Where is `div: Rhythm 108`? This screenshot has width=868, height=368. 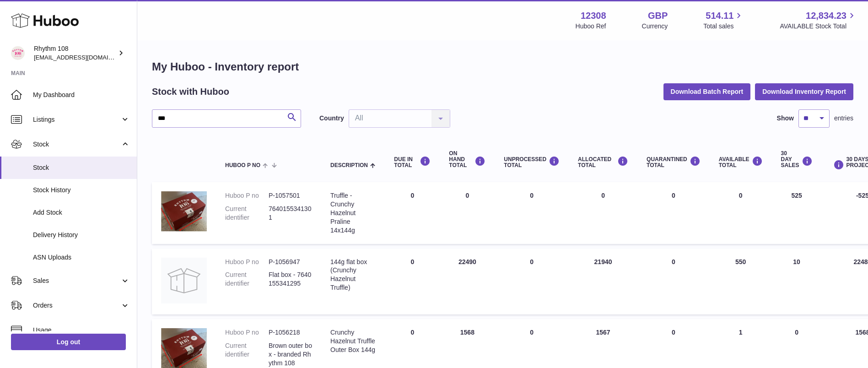
div: Rhythm 108 is located at coordinates (75, 53).